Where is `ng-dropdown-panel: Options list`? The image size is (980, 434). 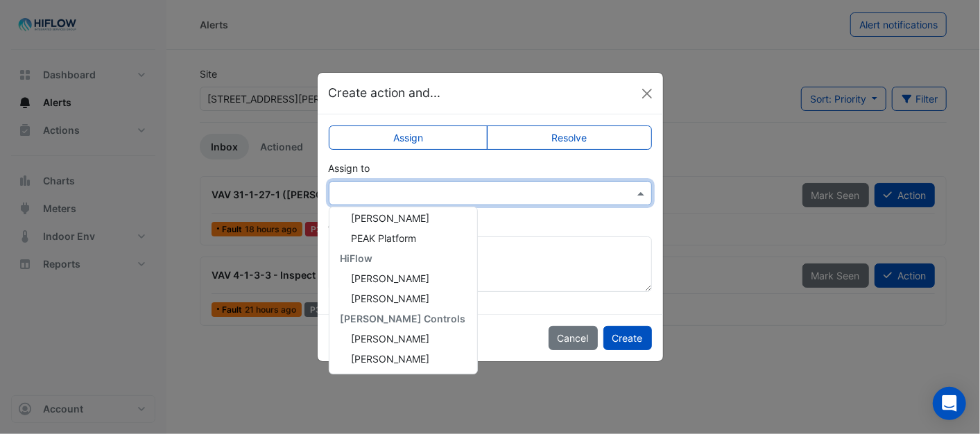
ng-dropdown-panel: Options list is located at coordinates (403, 291).